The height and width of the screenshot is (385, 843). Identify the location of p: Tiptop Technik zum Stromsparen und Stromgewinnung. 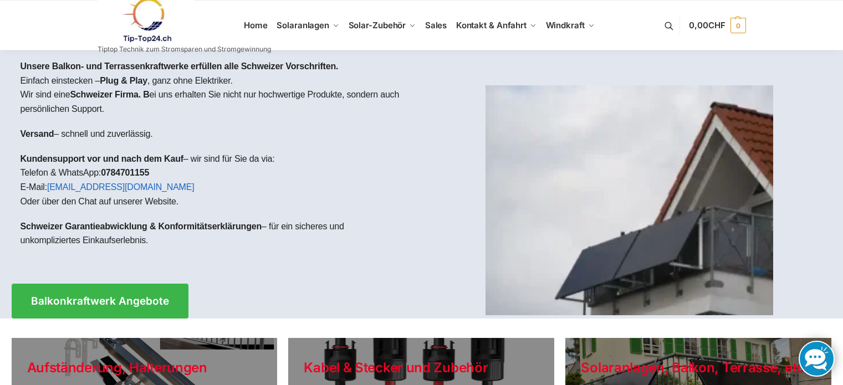
(184, 49).